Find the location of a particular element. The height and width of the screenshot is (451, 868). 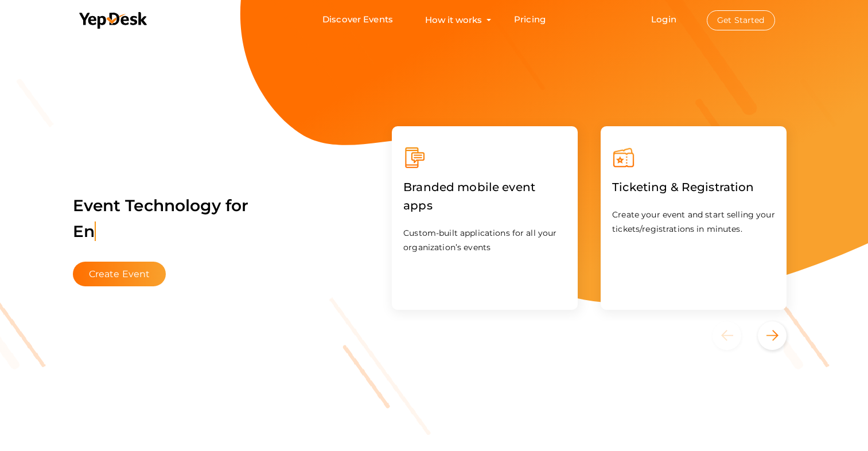

p: Custom-built applications for all your organization’s events is located at coordinates (485, 240).